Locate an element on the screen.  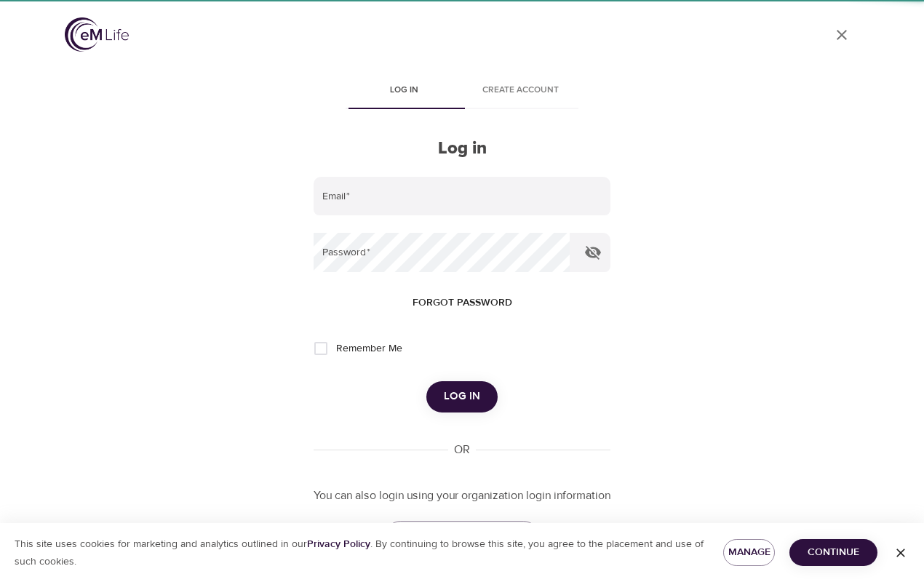
img: logo is located at coordinates (97, 35).